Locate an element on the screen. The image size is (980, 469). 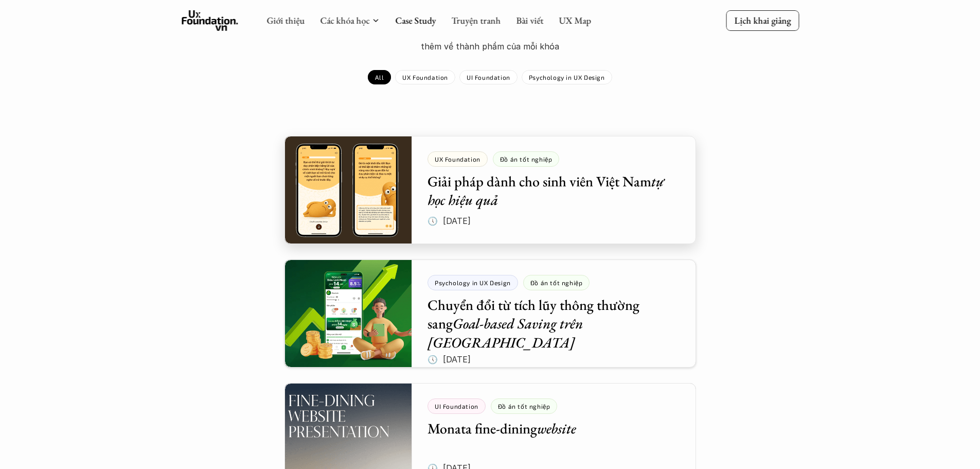
a: Giới thiệu is located at coordinates (286, 20).